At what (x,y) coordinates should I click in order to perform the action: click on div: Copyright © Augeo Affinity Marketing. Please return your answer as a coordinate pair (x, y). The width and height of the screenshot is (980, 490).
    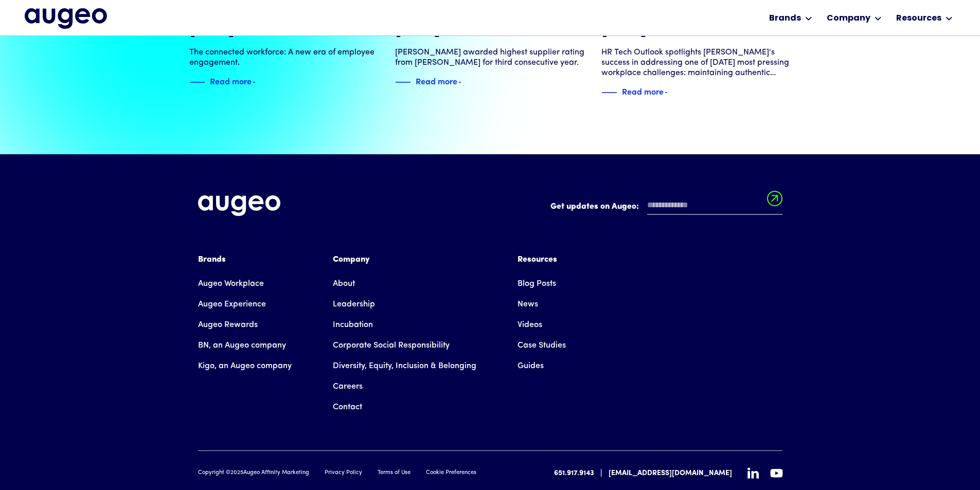
    Looking at the image, I should click on (253, 473).